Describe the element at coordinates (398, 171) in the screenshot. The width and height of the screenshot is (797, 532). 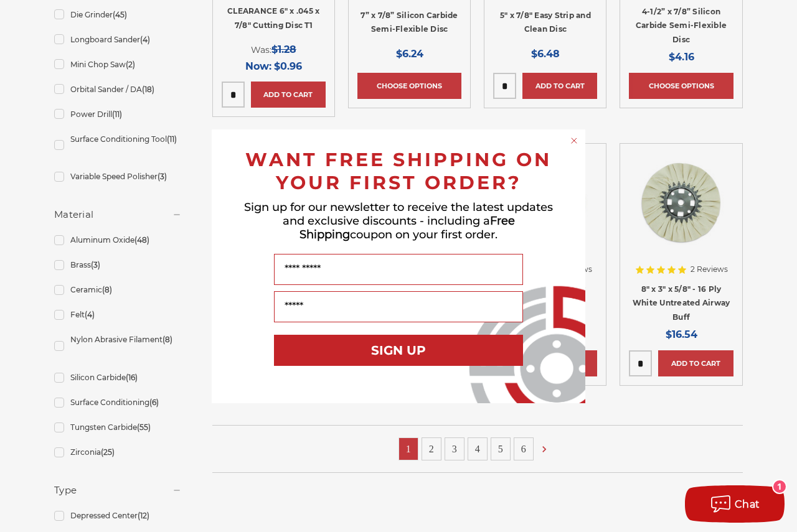
I see `span: WANT FREE SHIPPING ON YOUR FIRST ORDER?` at that location.